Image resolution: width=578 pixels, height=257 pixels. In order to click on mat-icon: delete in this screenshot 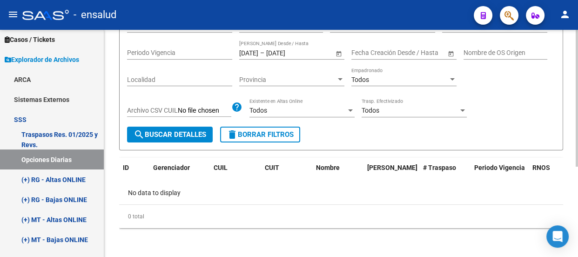, I will do `click(232, 134)`.